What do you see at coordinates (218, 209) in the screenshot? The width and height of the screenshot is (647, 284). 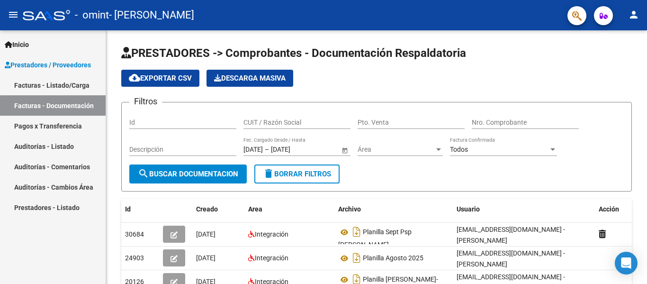 I see `datatable-header-cell: Creado` at bounding box center [218, 209].